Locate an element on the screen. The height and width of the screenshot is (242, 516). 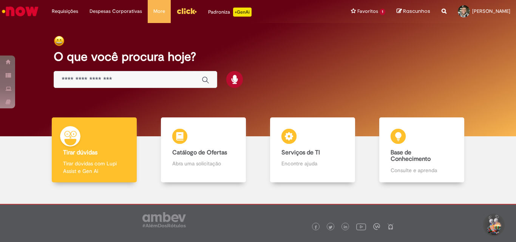
p: Abra uma solicitação is located at coordinates (203, 164).